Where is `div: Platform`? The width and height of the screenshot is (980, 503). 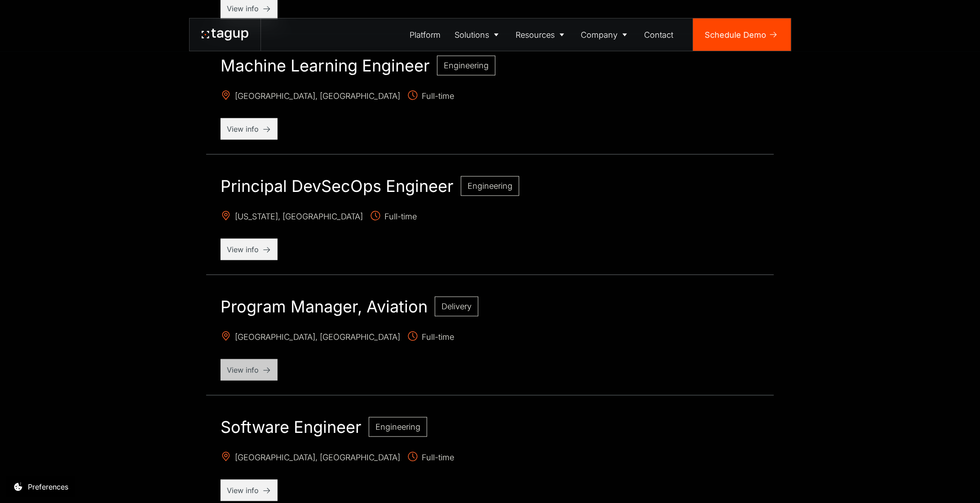
div: Platform is located at coordinates (425, 35).